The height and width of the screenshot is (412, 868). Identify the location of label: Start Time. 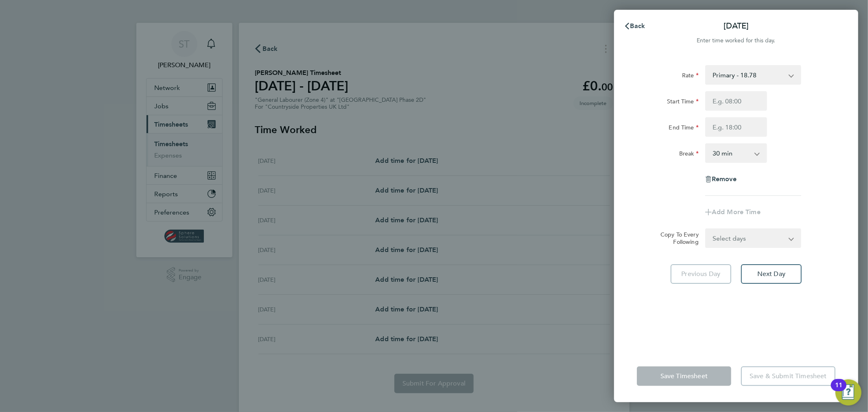
(683, 102).